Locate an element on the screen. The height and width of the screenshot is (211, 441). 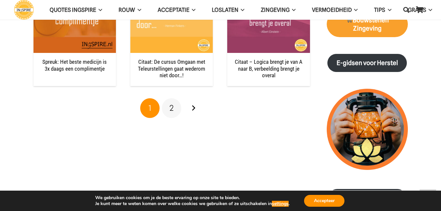
span: QUOTES INGSPIRE is located at coordinates (73, 10).